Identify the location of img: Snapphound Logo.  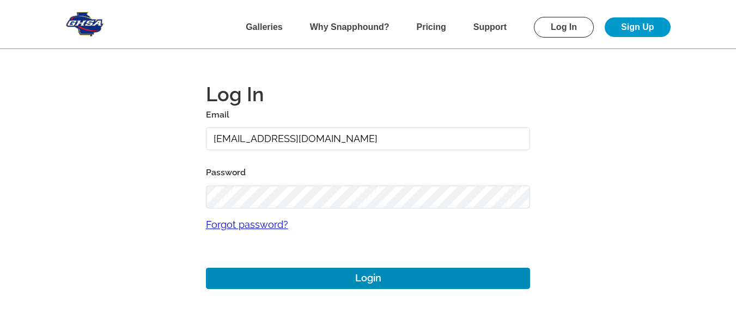
(85, 24).